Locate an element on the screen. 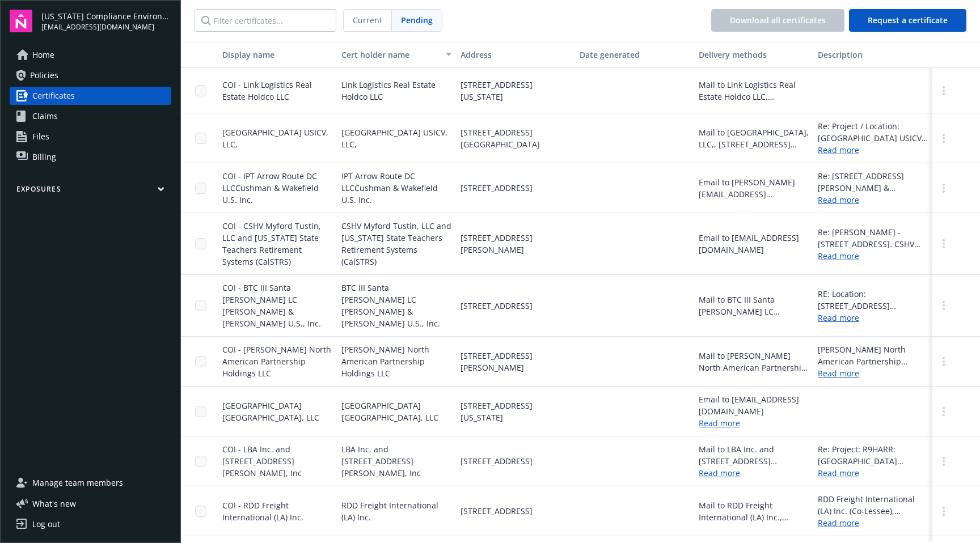 The width and height of the screenshot is (980, 543). div: Cert holder name is located at coordinates (390, 54).